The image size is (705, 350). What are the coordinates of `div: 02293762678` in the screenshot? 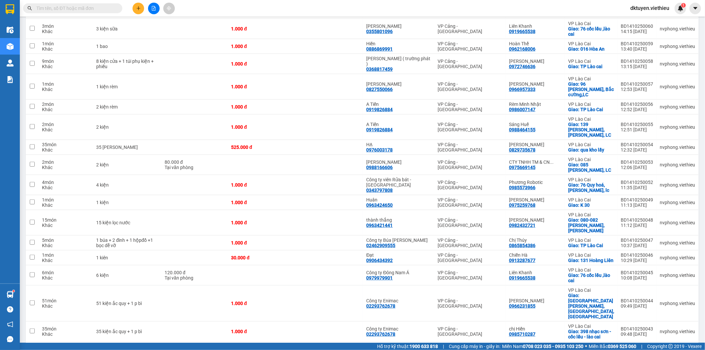 It's located at (381, 306).